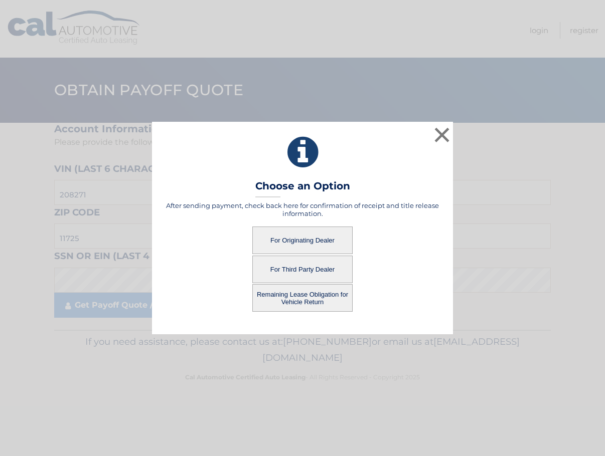 The image size is (605, 456). Describe the element at coordinates (302, 210) in the screenshot. I see `h5: After sending payment, check back here for confirmation of receipt and title release information.` at that location.